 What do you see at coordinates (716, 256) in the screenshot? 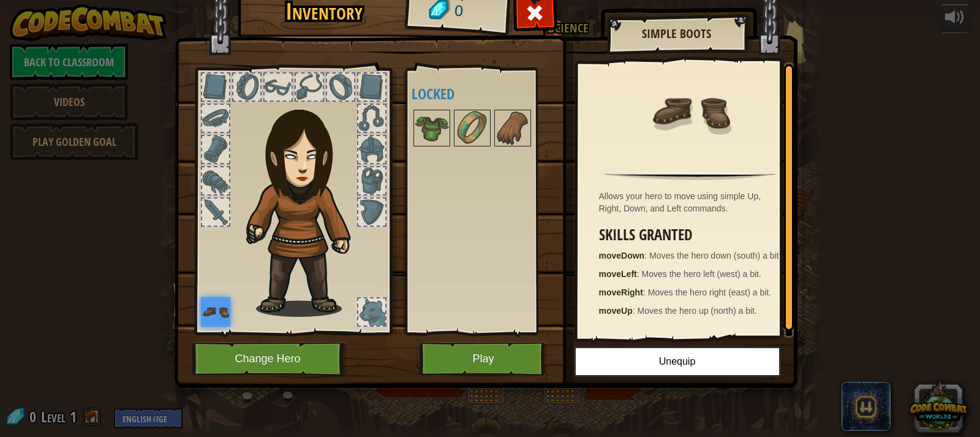
I see `span: Moves the hero down (south) a bit.` at bounding box center [716, 256].